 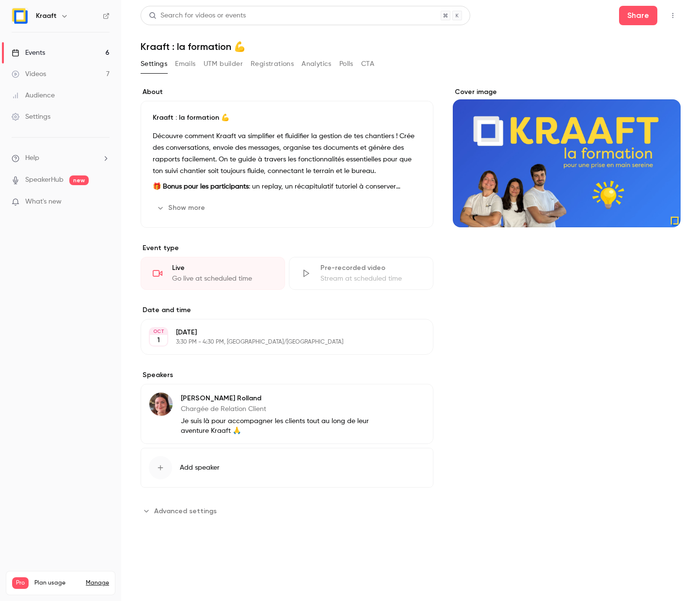 What do you see at coordinates (98, 583) in the screenshot?
I see `a: Manage` at bounding box center [98, 583].